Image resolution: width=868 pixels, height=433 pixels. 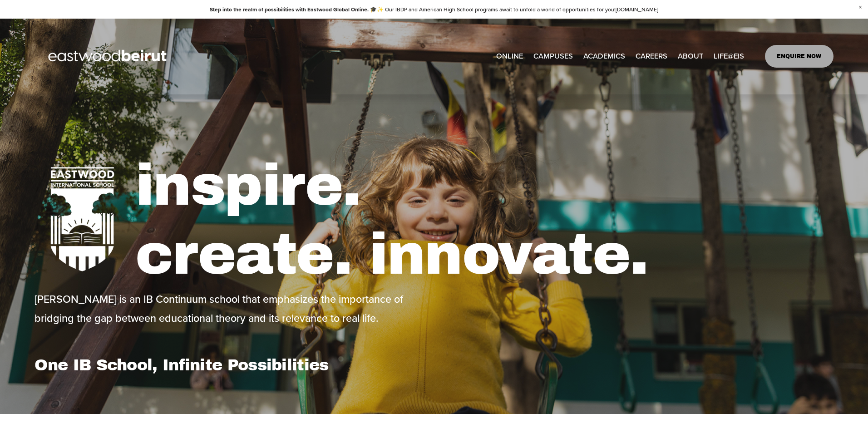 I want to click on img: EastwoodIS Global Site, so click(x=108, y=56).